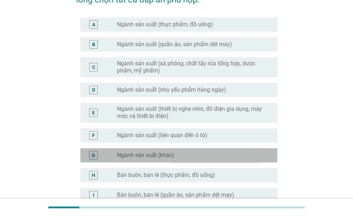 The image size is (353, 216). I want to click on div: C, so click(94, 67).